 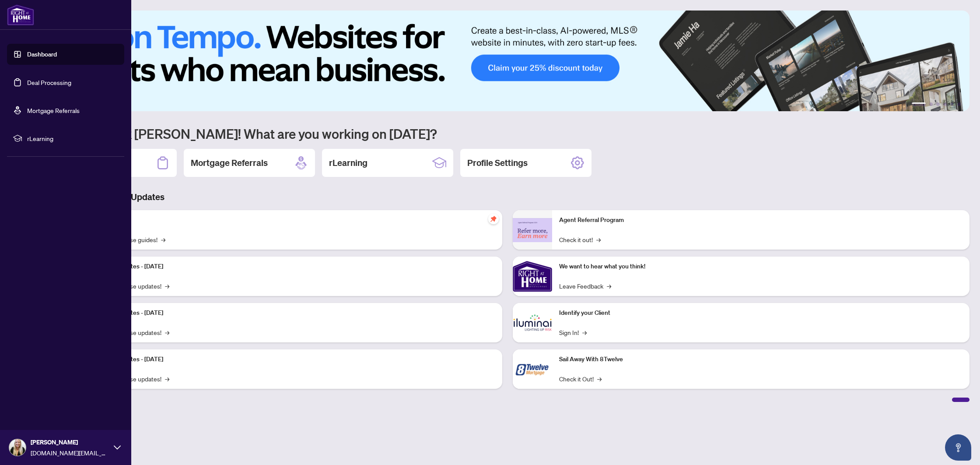 What do you see at coordinates (918, 104) in the screenshot?
I see `button: 1` at bounding box center [918, 104].